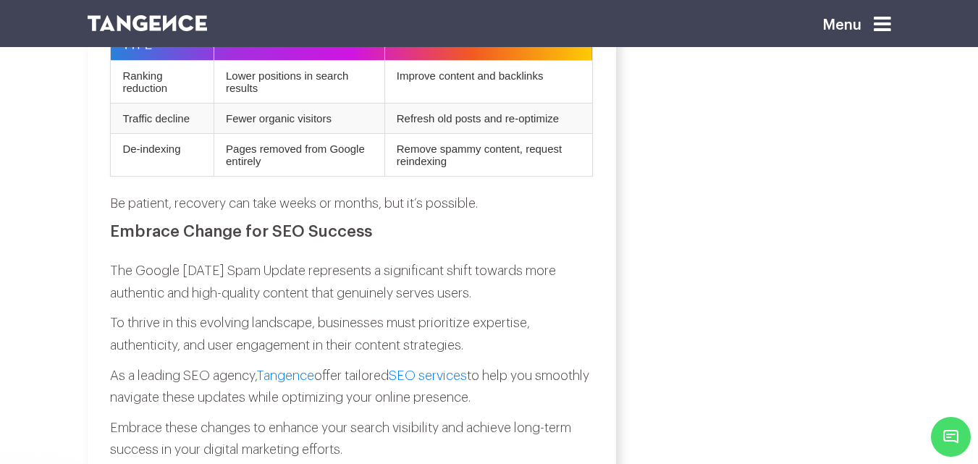 The height and width of the screenshot is (464, 978). What do you see at coordinates (162, 118) in the screenshot?
I see `td: Traffic decline` at bounding box center [162, 118].